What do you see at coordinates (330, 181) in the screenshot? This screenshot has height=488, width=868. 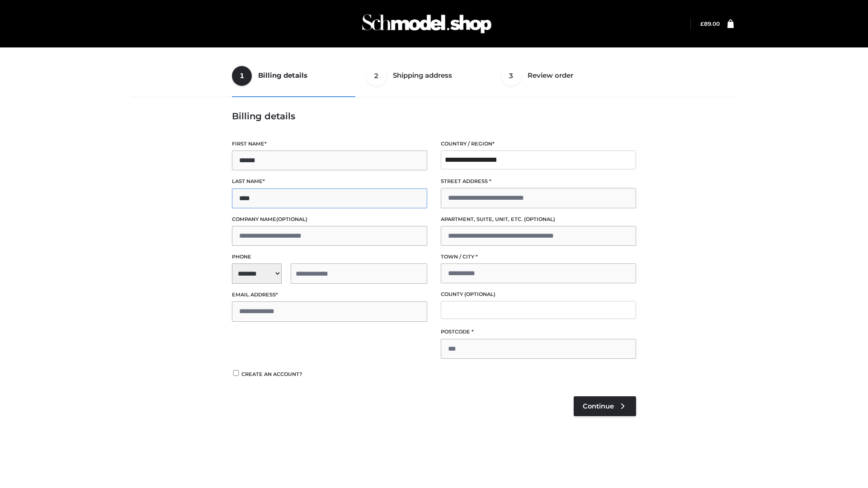 I see `label: Last name` at bounding box center [330, 181].